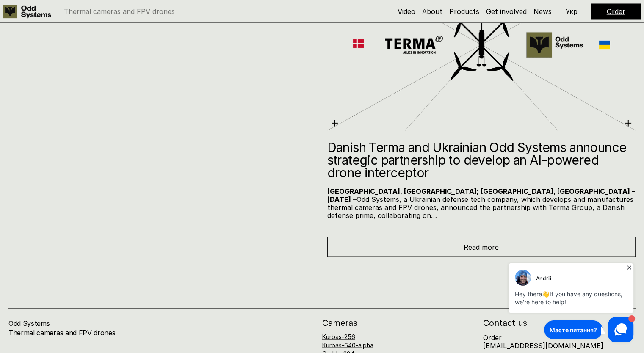 Image resolution: width=644 pixels, height=353 pixels. I want to click on a: Kurbas-640-alpha, so click(348, 344).